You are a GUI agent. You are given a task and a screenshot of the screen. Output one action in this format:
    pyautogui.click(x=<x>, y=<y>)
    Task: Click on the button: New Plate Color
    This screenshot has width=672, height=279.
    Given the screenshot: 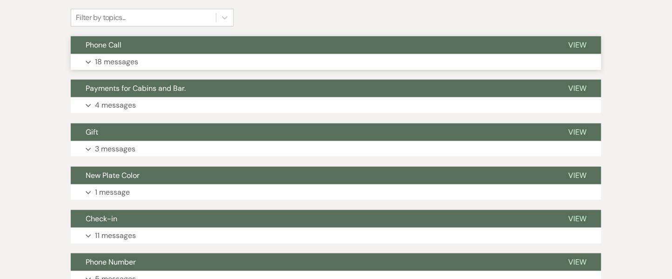 What is the action you would take?
    pyautogui.click(x=312, y=175)
    